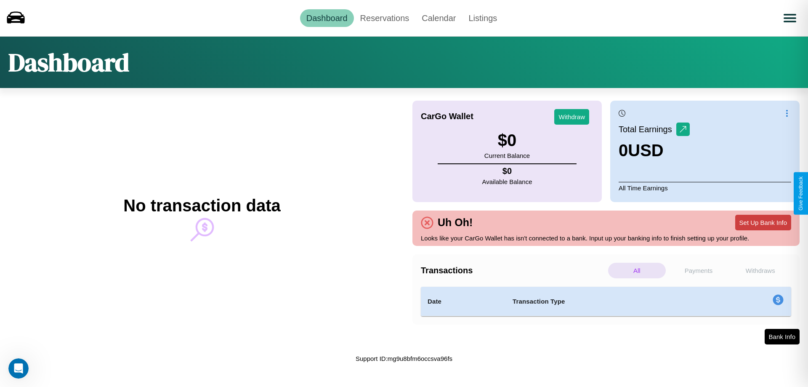 Image resolution: width=808 pixels, height=387 pixels. Describe the element at coordinates (647, 129) in the screenshot. I see `p: Total Earnings` at that location.